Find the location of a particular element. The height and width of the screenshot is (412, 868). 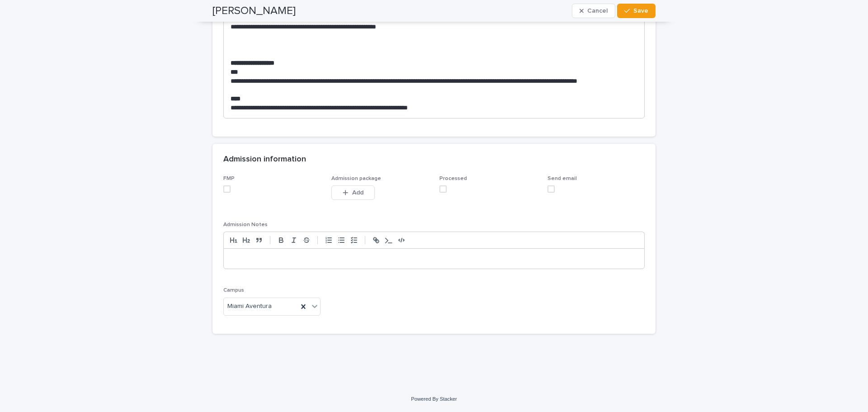

h2: Admission information is located at coordinates (265, 159).